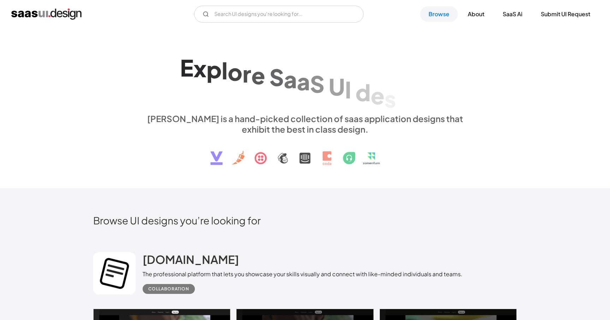 The image size is (610, 320). What do you see at coordinates (305, 220) in the screenshot?
I see `h2: Browse UI designs you’re looking for` at bounding box center [305, 220].